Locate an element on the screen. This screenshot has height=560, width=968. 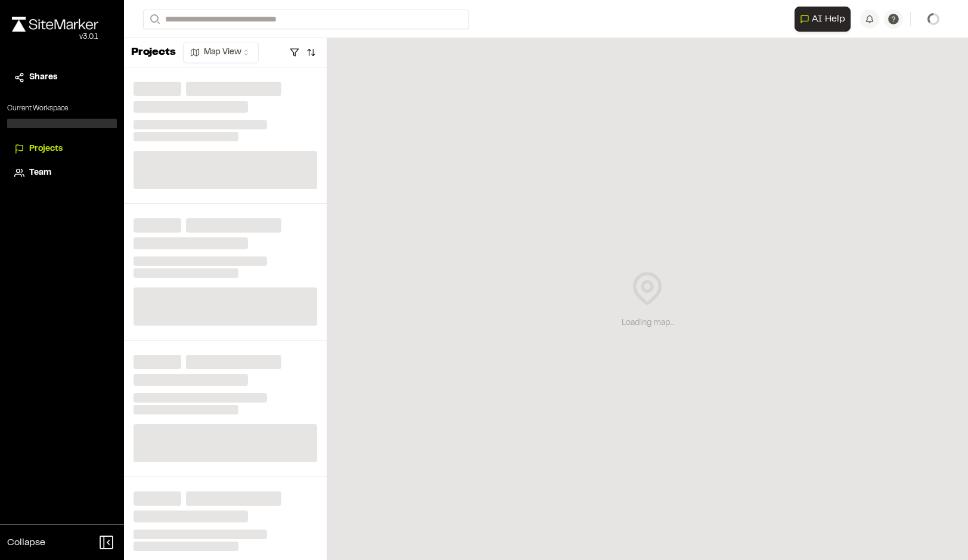
div: Open AI Assistant is located at coordinates (825, 19).